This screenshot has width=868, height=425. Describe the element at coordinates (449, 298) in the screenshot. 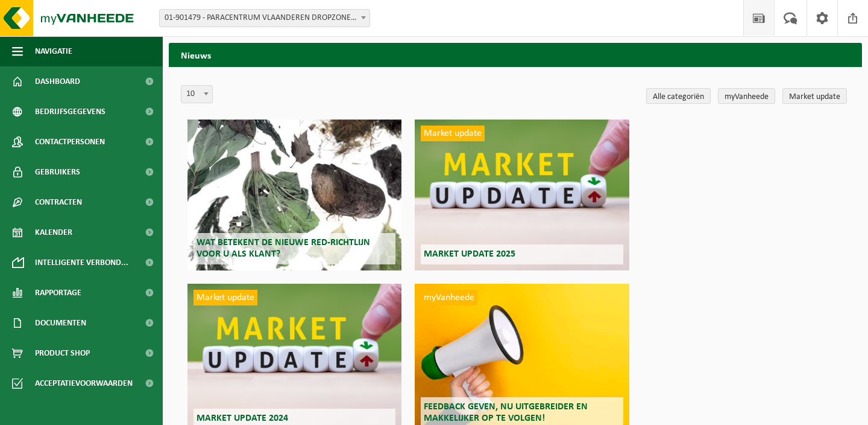

I see `span: myVanheede` at that location.